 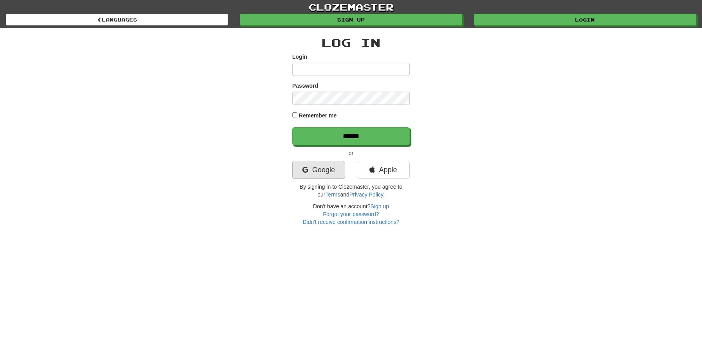 I want to click on label: Password, so click(x=305, y=86).